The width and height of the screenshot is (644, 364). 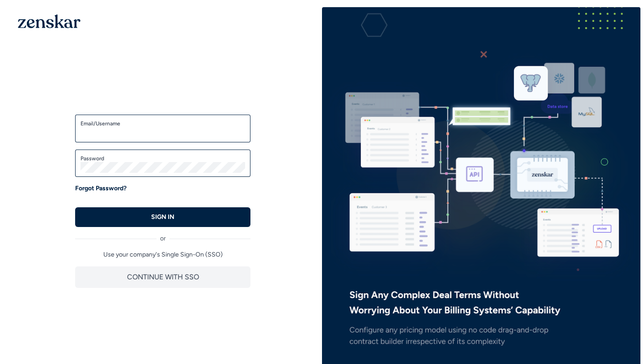 What do you see at coordinates (163, 235) in the screenshot?
I see `div: or` at bounding box center [163, 235].